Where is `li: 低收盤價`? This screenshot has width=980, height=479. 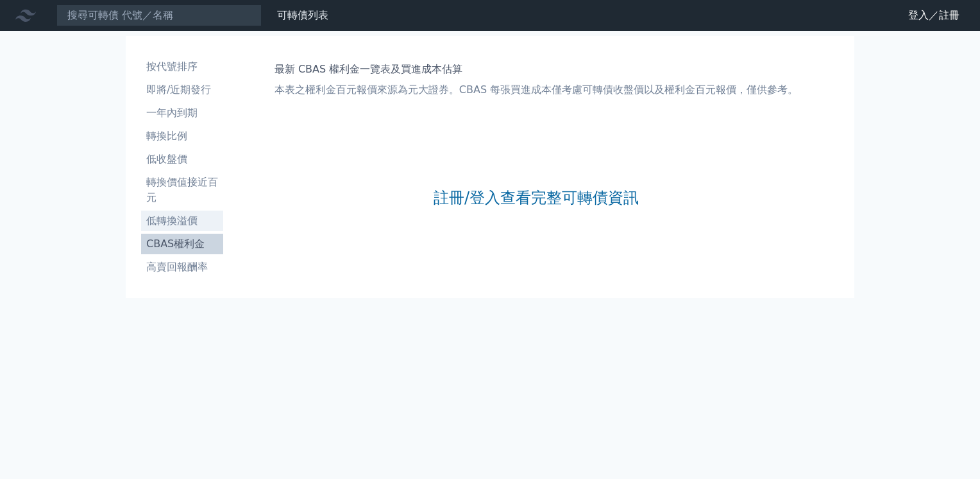
li: 低收盤價 is located at coordinates (182, 159).